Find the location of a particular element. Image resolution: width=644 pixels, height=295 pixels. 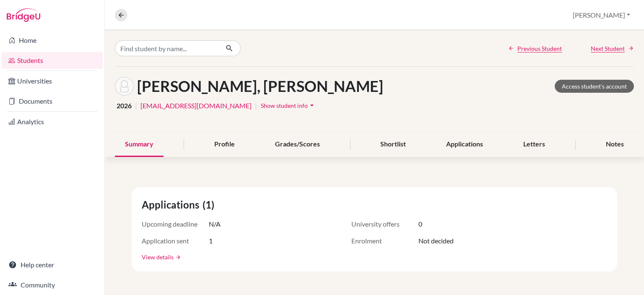

div: Summary is located at coordinates (139, 144).